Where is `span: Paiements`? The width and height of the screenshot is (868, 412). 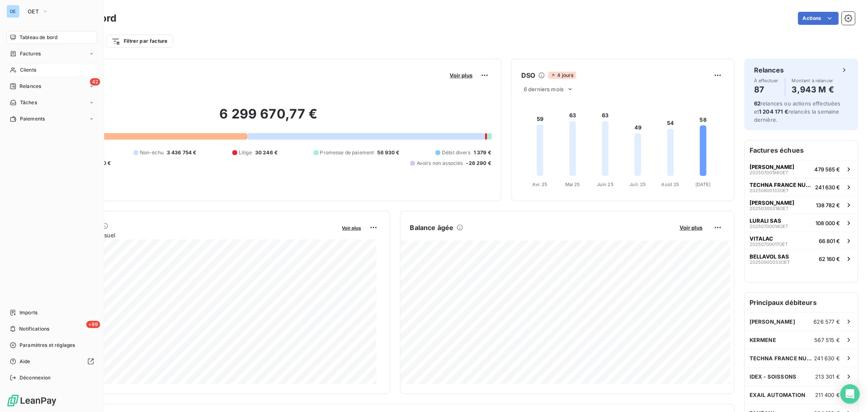 span: Paiements is located at coordinates (32, 119).